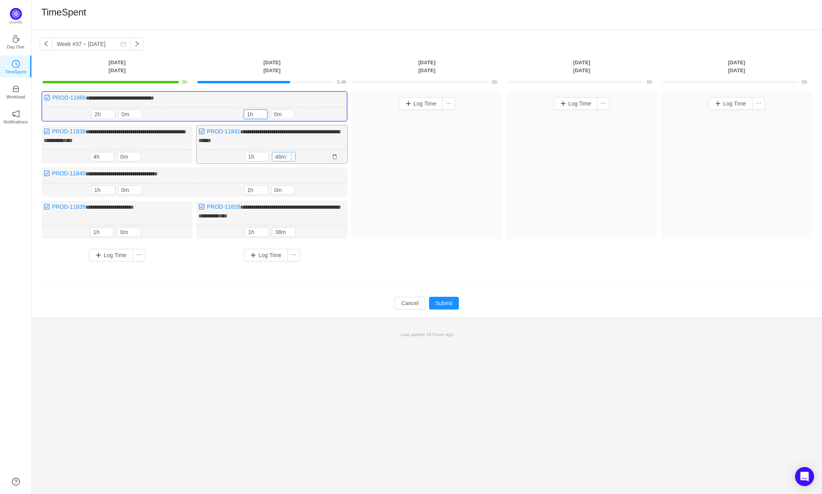 The image size is (822, 494). What do you see at coordinates (63, 12) in the screenshot?
I see `h1: TimeSpent` at bounding box center [63, 12].